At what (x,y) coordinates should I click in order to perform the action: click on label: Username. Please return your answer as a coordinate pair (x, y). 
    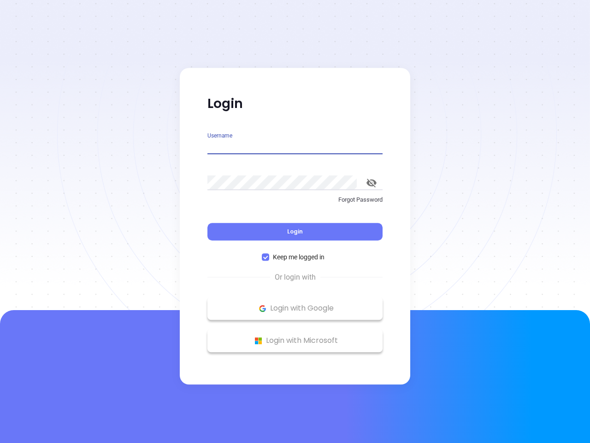
    Looking at the image, I should click on (220, 136).